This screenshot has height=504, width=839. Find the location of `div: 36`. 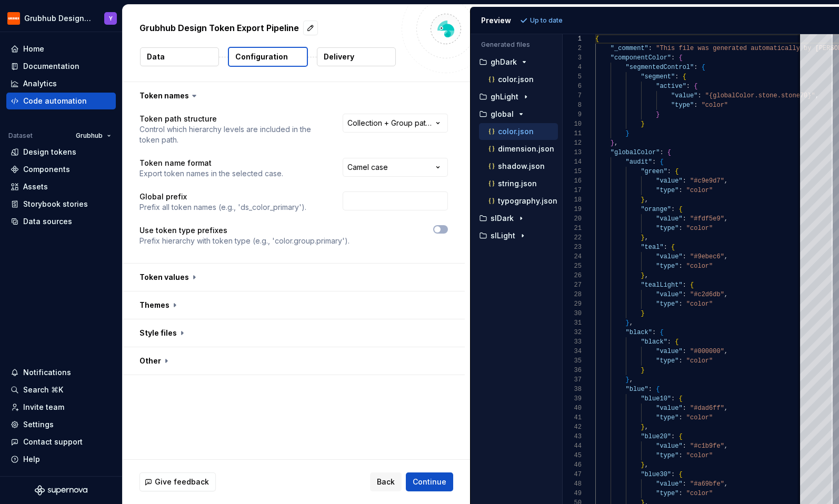

div: 36 is located at coordinates (572, 370).